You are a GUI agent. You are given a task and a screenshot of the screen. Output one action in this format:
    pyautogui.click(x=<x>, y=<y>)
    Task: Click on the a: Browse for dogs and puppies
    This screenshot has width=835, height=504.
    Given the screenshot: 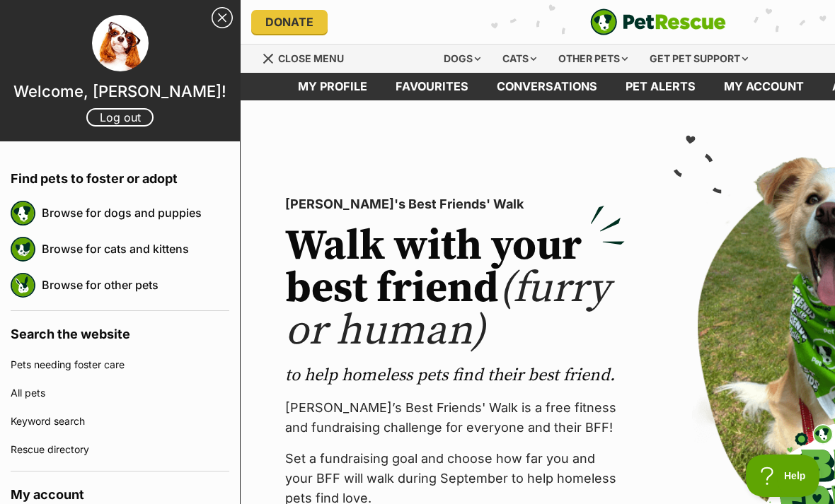 What is the action you would take?
    pyautogui.click(x=135, y=213)
    